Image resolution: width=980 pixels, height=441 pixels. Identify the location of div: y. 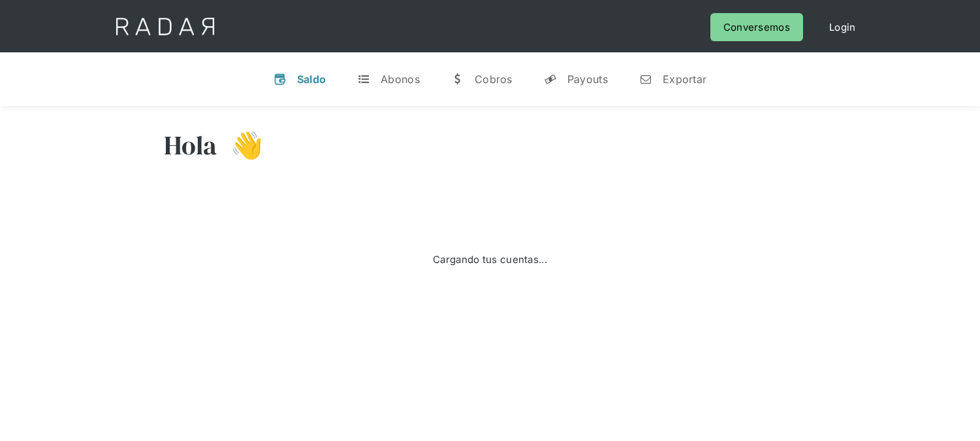
(551, 79).